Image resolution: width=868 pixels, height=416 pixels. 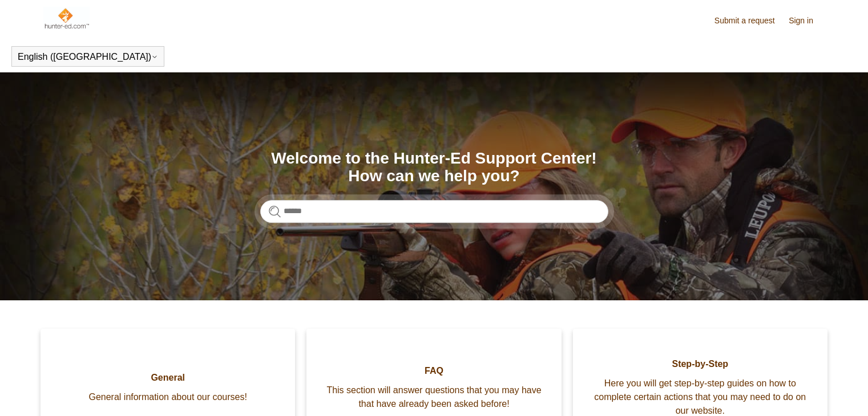 I want to click on input: Search, so click(x=434, y=212).